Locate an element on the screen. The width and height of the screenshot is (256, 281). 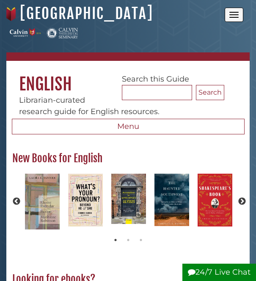
button: Previous is located at coordinates (16, 202).